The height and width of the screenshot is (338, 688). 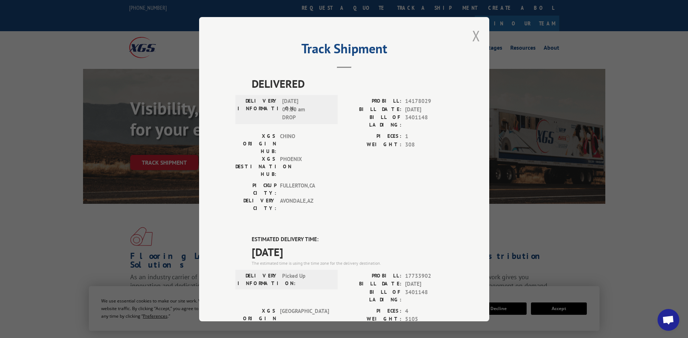 I want to click on span: DELIVERED, so click(x=352, y=83).